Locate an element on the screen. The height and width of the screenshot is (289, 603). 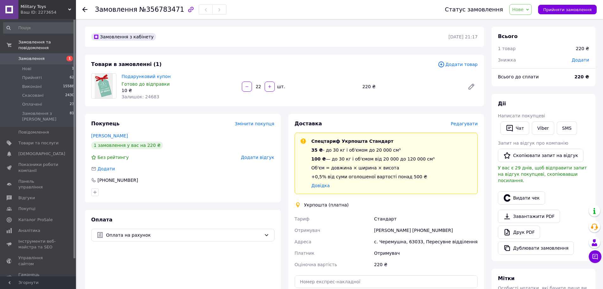
span: Панель управління is located at coordinates (38, 184).